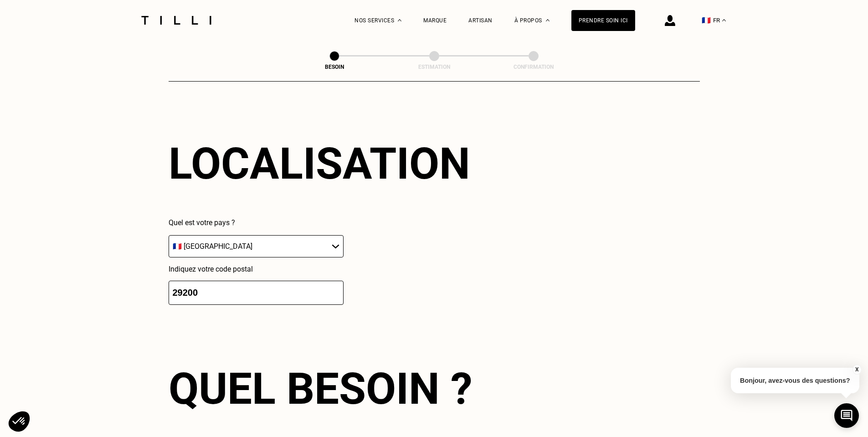 The width and height of the screenshot is (868, 437). I want to click on div: Localisation, so click(319, 164).